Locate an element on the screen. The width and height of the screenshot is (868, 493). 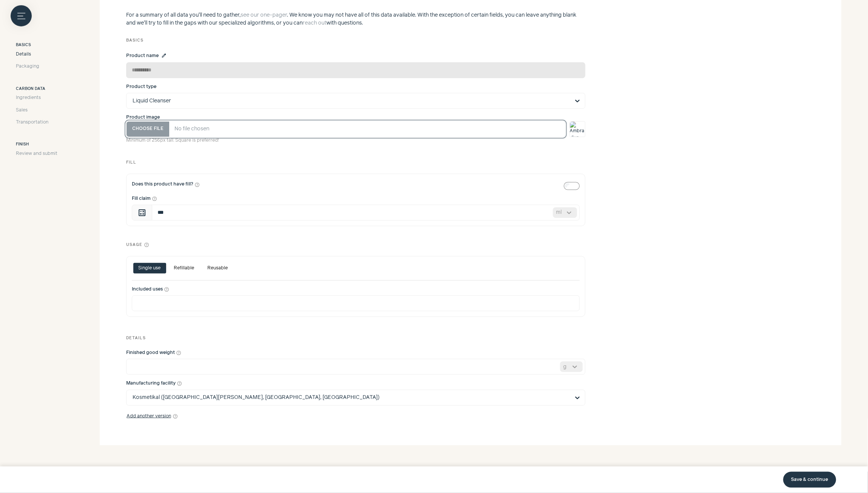
div: Basics is located at coordinates (471, 41).